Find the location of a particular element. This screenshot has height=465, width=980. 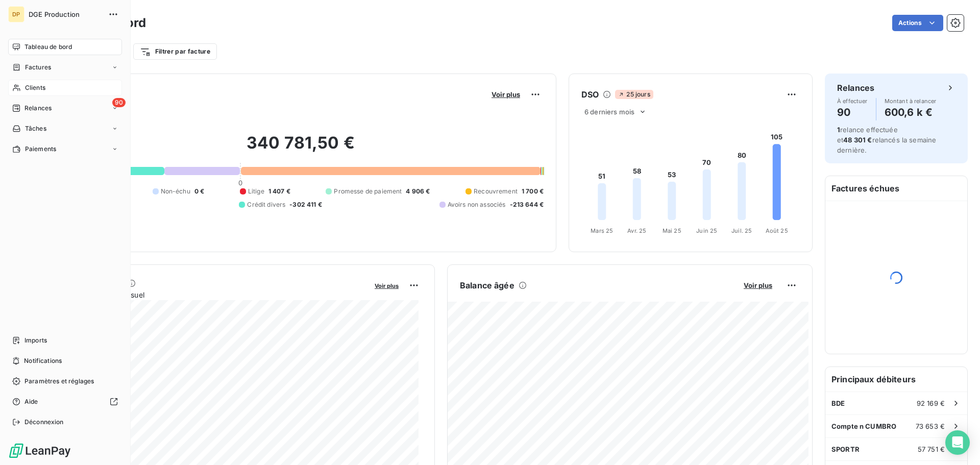

span: Non-échu is located at coordinates (176, 191).